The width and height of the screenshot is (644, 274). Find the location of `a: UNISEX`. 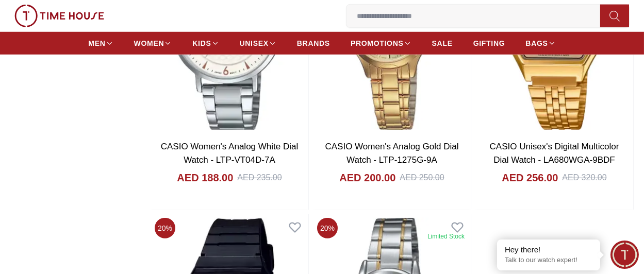

a: UNISEX is located at coordinates (258, 43).